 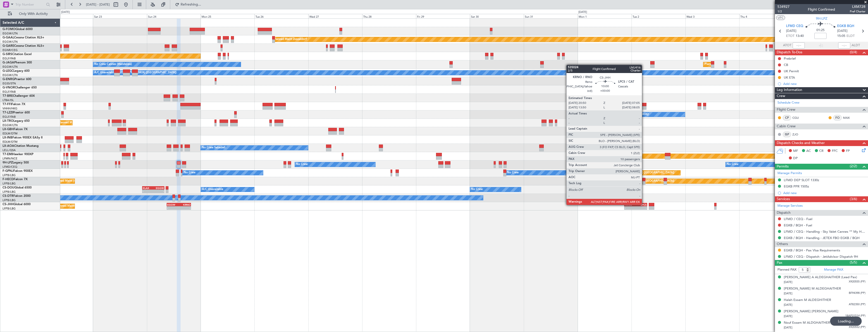 I want to click on a: G-SIRSCitation Excel, so click(x=17, y=54).